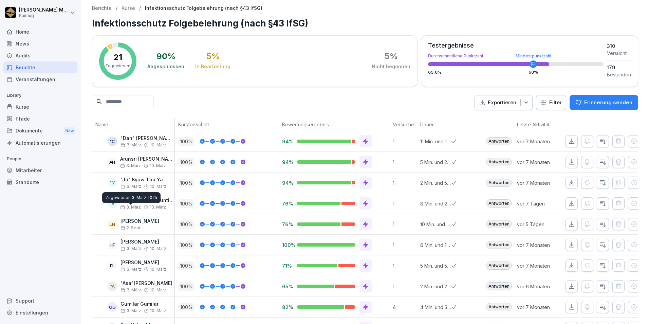 The width and height of the screenshot is (649, 324). I want to click on a: News, so click(40, 43).